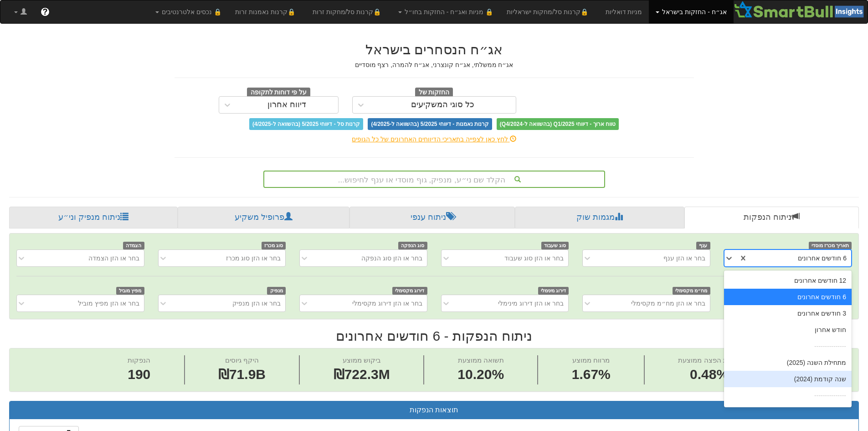 The image size is (868, 431). Describe the element at coordinates (139, 375) in the screenshot. I see `span: 190` at that location.